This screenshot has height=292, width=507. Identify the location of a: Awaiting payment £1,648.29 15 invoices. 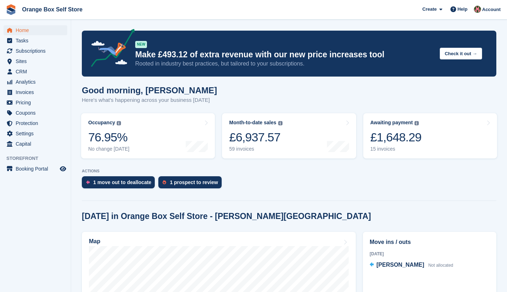
(430, 136).